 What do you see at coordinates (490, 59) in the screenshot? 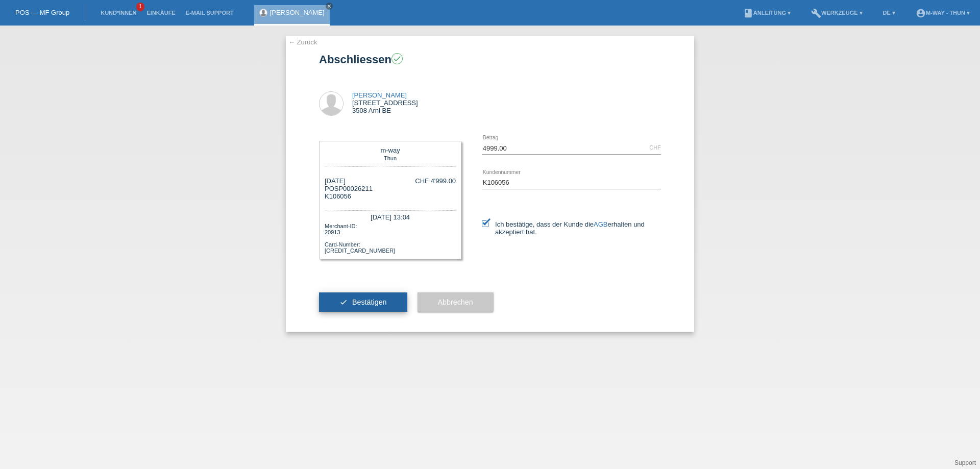
I see `h1: Abschliessen` at bounding box center [490, 59].